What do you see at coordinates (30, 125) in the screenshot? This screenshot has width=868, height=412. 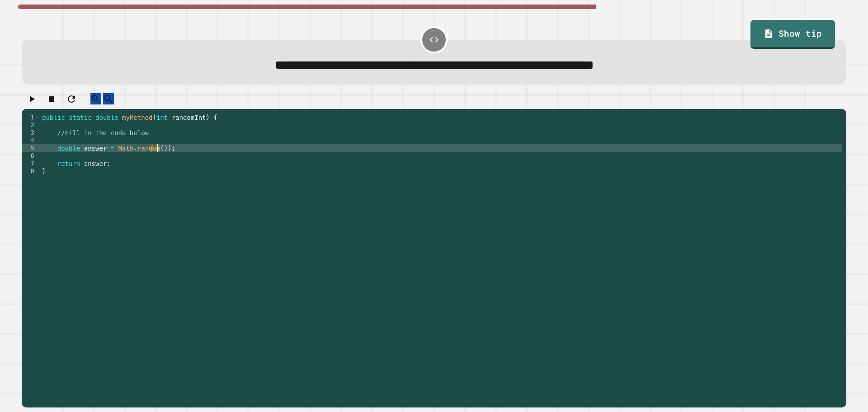 I see `div: 2` at bounding box center [30, 125].